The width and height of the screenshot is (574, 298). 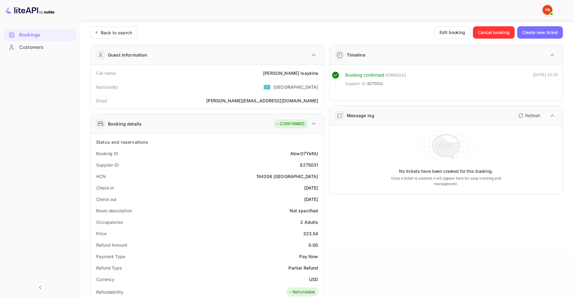 I want to click on div: Refundable, so click(x=302, y=292).